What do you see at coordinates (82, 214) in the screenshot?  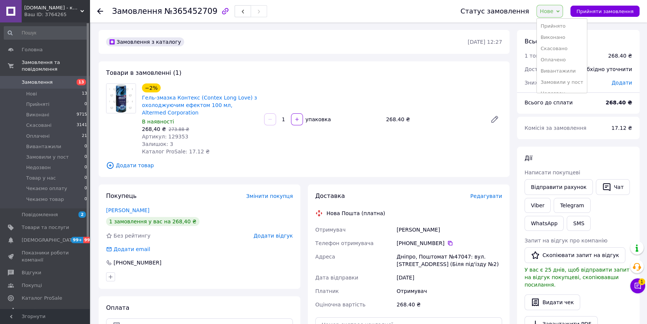 I see `span: 2` at bounding box center [82, 214].